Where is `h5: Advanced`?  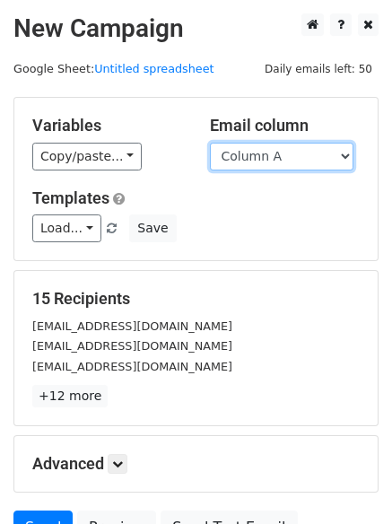 h5: Advanced is located at coordinates (196, 464).